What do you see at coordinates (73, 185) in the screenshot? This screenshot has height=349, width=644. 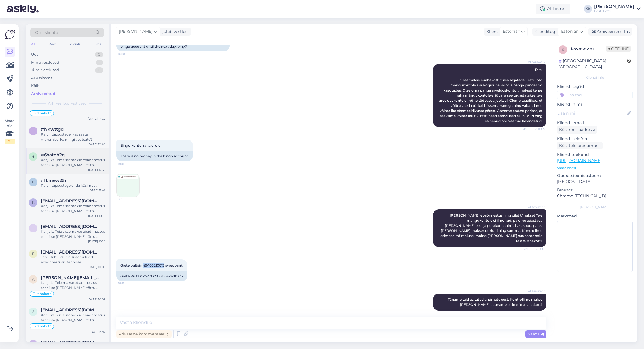 I see `div: Palun täpsustage enda küsimust.` at bounding box center [73, 185].